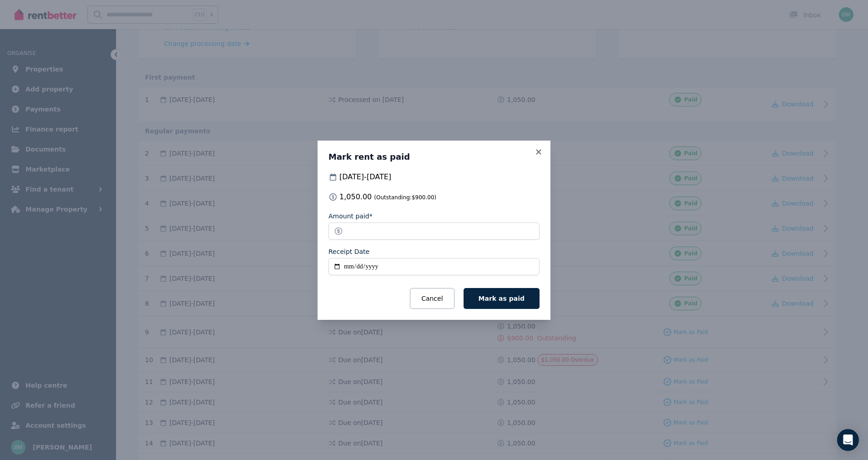 This screenshot has height=460, width=868. I want to click on label: Amount paid*, so click(350, 216).